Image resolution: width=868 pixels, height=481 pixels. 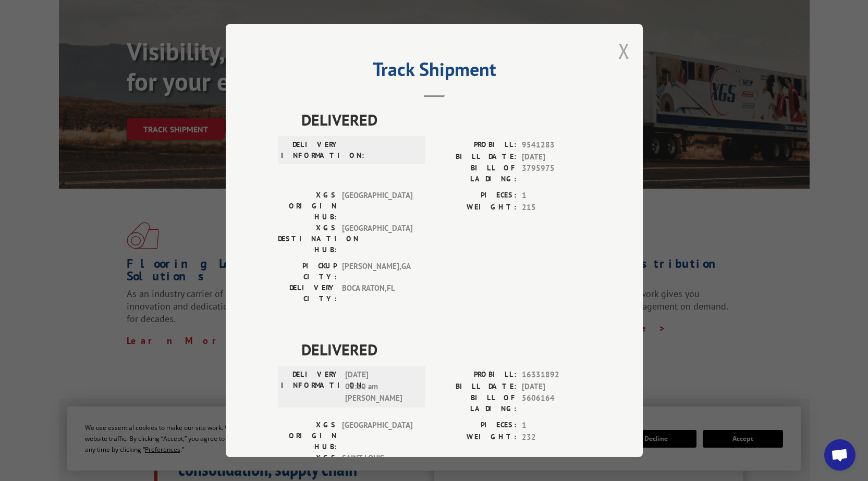 I want to click on label: PICKUP CITY:, so click(x=307, y=272).